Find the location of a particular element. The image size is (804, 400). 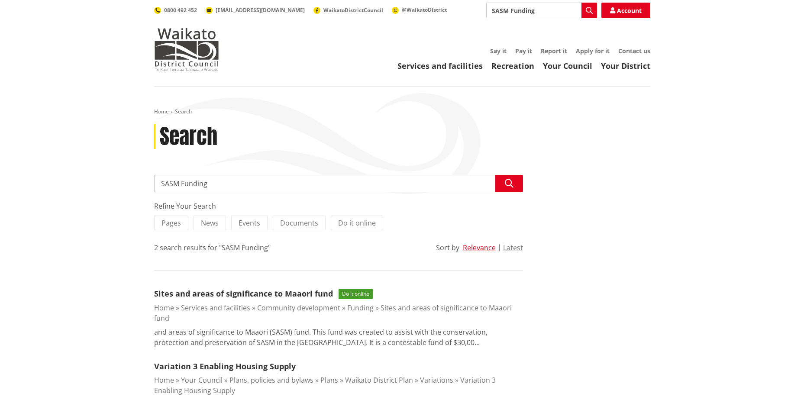

img: Waikato District Council - Te Kaunihera aa Takiwaa o Waikato is located at coordinates (187, 49).